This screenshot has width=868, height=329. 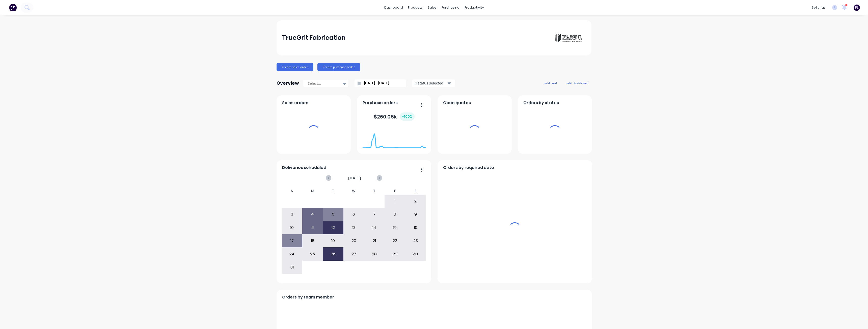 What do you see at coordinates (312, 191) in the screenshot?
I see `div: M` at bounding box center [312, 191].